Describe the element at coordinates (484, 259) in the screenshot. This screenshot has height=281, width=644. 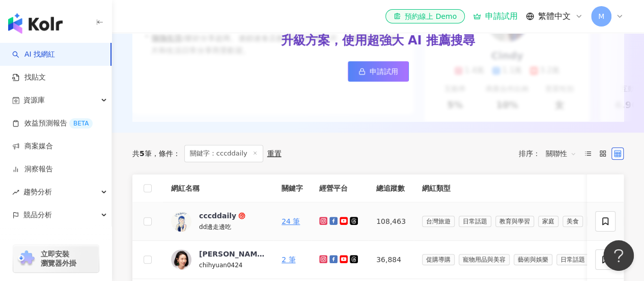
I see `span: 寵物用品與美容` at that location.